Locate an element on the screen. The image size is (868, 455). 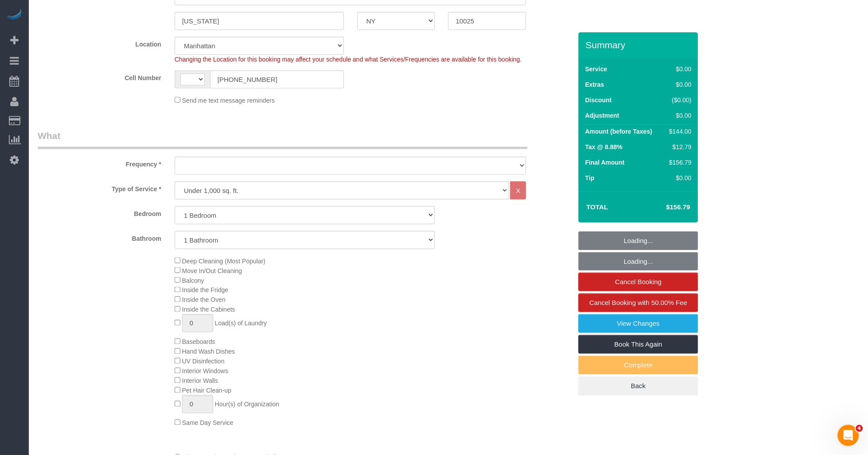
legend: What is located at coordinates (282, 139).